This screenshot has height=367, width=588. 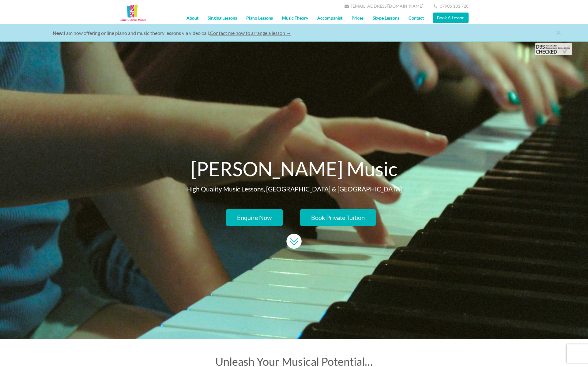 What do you see at coordinates (451, 18) in the screenshot?
I see `a: Book A Lesson` at bounding box center [451, 18].